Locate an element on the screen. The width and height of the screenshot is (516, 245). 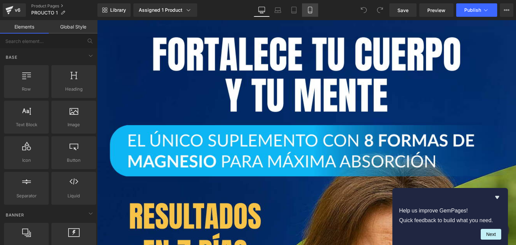
button: More is located at coordinates (506, 10).